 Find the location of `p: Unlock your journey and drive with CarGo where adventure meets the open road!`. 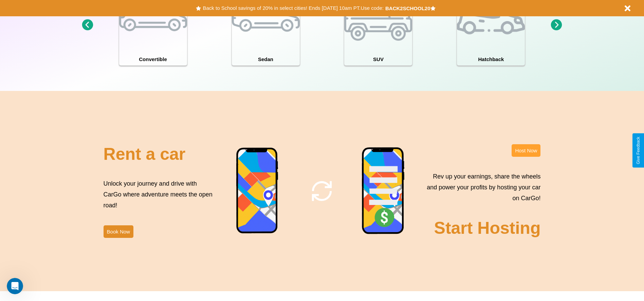

p: Unlock your journey and drive with CarGo where adventure meets the open road! is located at coordinates (159, 195).